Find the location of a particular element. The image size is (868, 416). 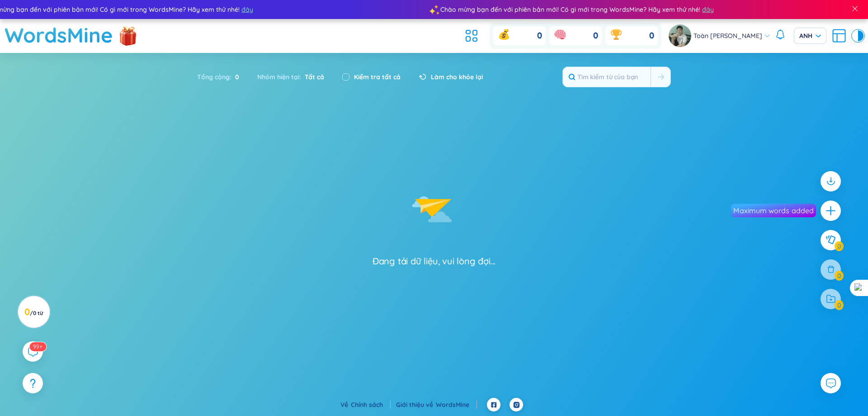

font: ANH is located at coordinates (805, 36).